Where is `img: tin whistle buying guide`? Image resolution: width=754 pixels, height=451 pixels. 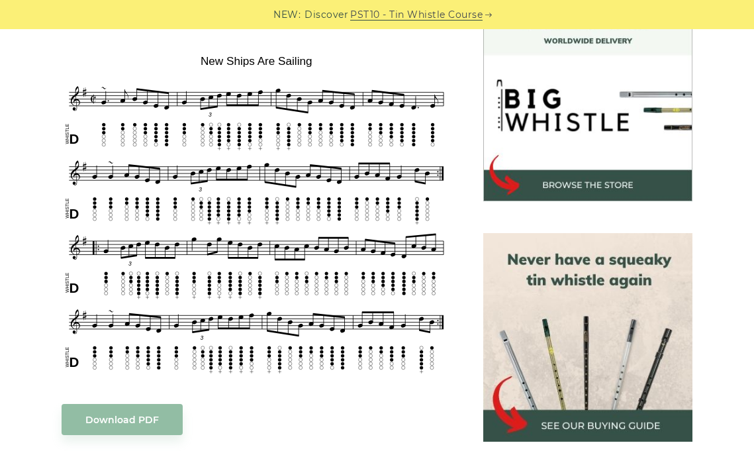 img: tin whistle buying guide is located at coordinates (588, 338).